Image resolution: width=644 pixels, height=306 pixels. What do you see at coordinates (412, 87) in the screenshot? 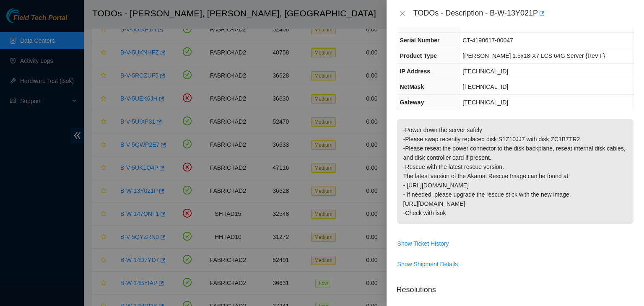
I see `span: NetMask` at bounding box center [412, 87].